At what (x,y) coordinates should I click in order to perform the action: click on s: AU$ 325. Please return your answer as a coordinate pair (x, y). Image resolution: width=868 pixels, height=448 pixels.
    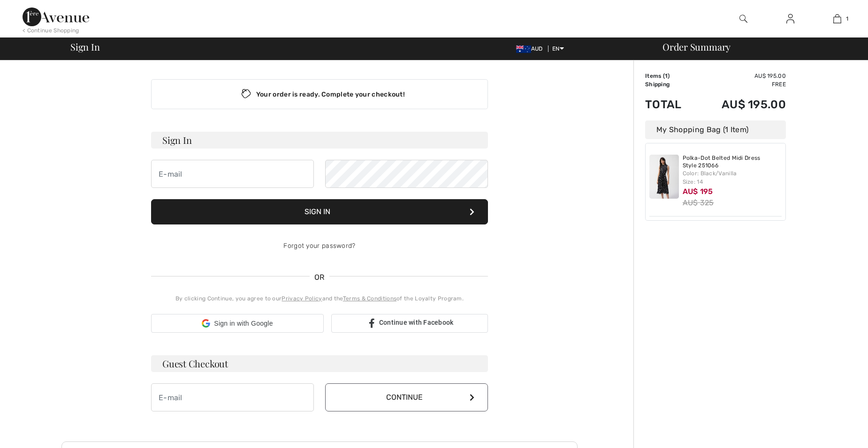
    Looking at the image, I should click on (698, 203).